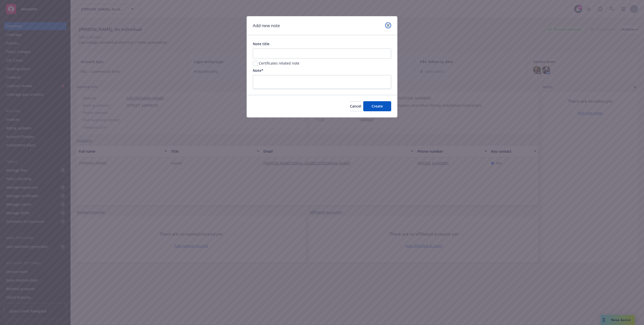  What do you see at coordinates (377, 106) in the screenshot?
I see `button: Create` at bounding box center [377, 106].